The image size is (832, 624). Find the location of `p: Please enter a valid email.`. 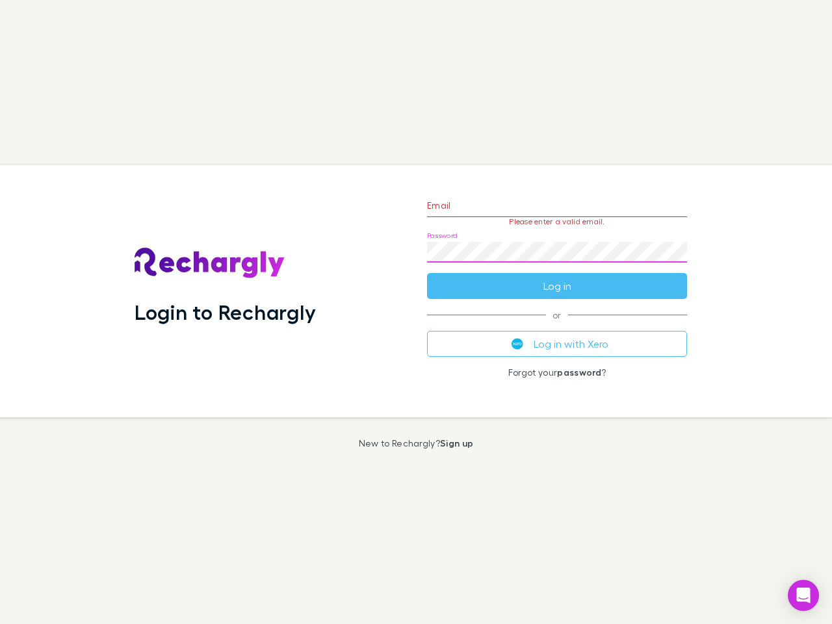

p: Please enter a valid email. is located at coordinates (557, 222).